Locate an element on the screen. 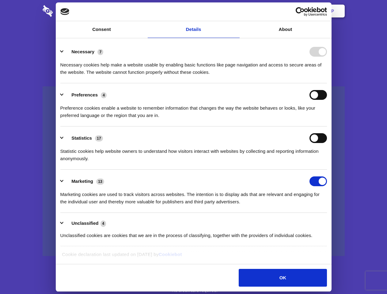 This screenshot has width=387, height=294. span: 13 is located at coordinates (100, 182).